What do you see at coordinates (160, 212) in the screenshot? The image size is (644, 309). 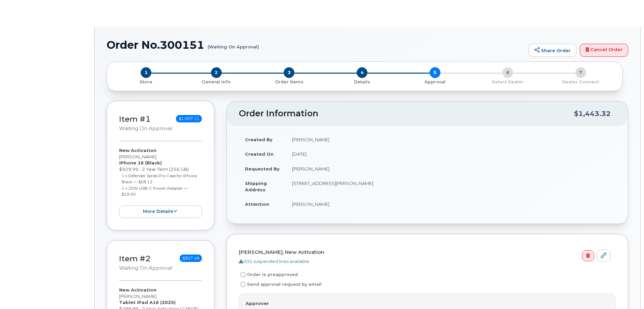 I see `button: more details` at bounding box center [160, 212].